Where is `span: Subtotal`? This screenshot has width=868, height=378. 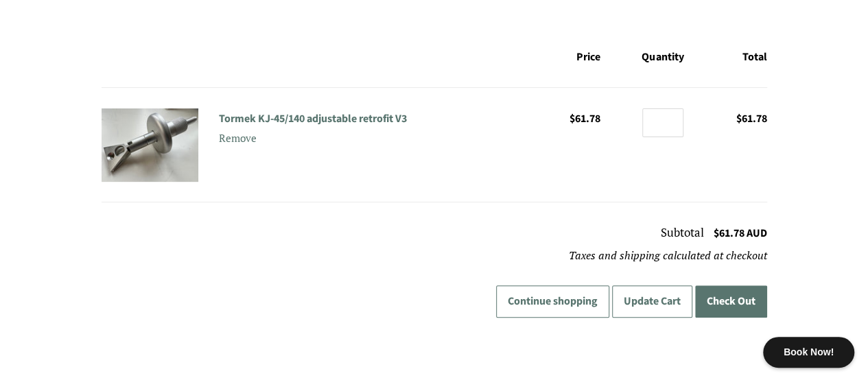 span: Subtotal is located at coordinates (682, 232).